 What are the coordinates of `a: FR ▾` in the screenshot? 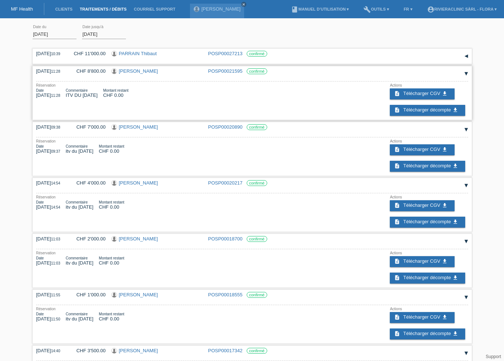 It's located at (408, 9).